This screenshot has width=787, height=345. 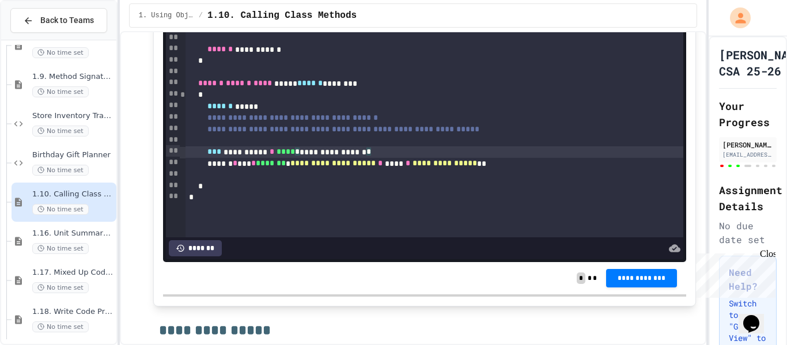 What do you see at coordinates (73, 116) in the screenshot?
I see `span: Store Inventory Tracker` at bounding box center [73, 116].